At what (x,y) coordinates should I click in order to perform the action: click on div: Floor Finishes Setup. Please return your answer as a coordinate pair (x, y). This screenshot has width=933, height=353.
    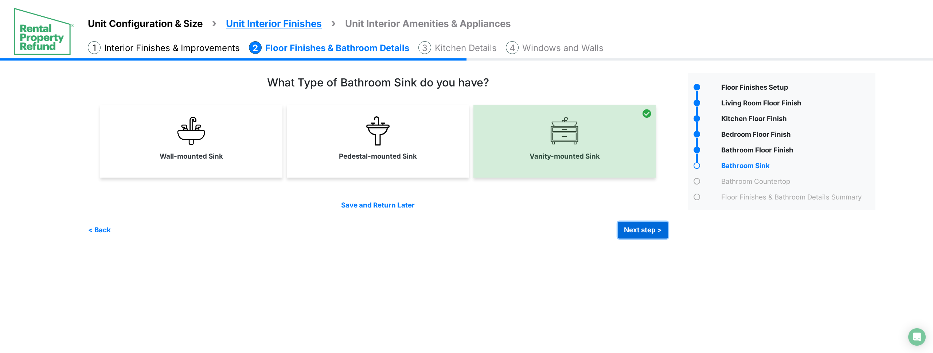
    Looking at the image, I should click on (797, 88).